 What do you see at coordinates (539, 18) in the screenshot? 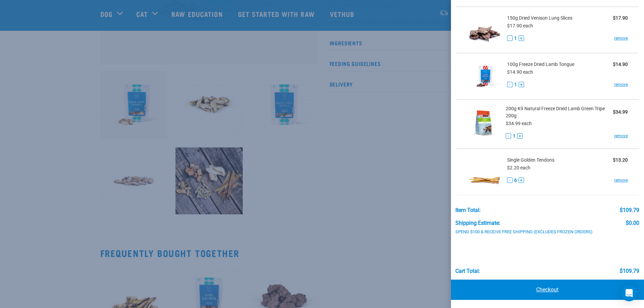
I see `span: 150g Dried Venison Lung Slices` at bounding box center [539, 18].